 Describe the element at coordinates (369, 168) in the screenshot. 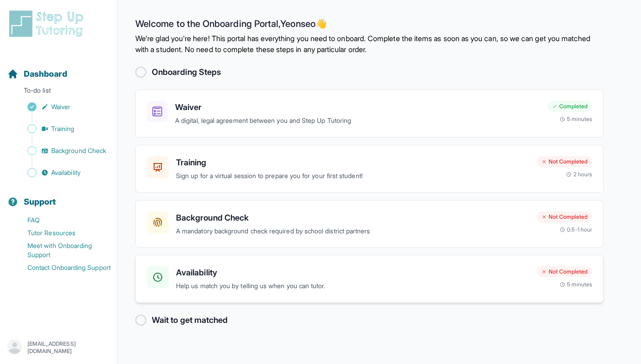

I see `a: TrainingSign up for a virtual session to prepare you for your first student!Not Completed2 hours` at that location.